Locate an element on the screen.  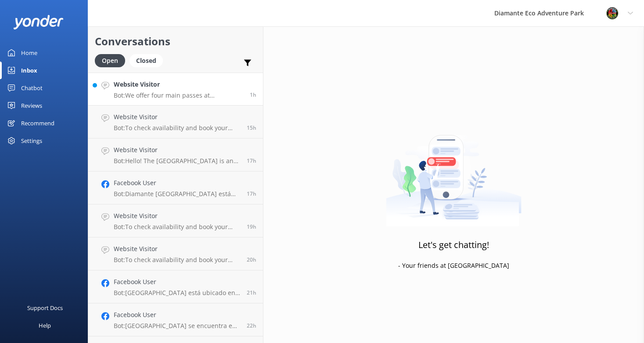
div: Chatbot is located at coordinates (32, 88).